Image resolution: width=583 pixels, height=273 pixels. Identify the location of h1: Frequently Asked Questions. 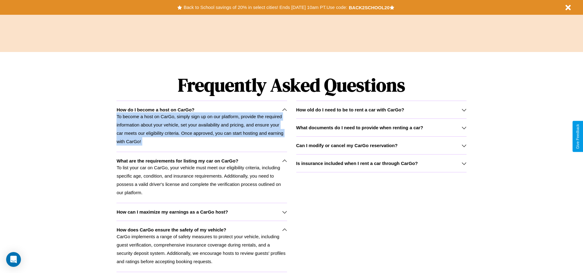
(291, 85).